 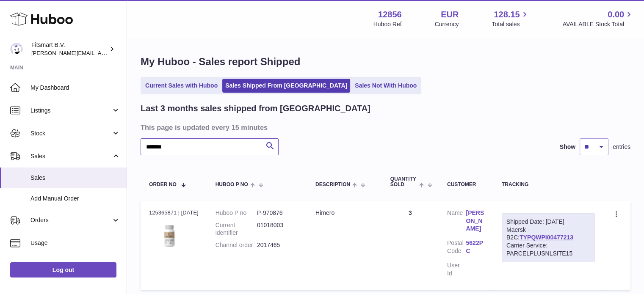 What do you see at coordinates (75, 198) in the screenshot?
I see `span: Add Manual Order` at bounding box center [75, 198].